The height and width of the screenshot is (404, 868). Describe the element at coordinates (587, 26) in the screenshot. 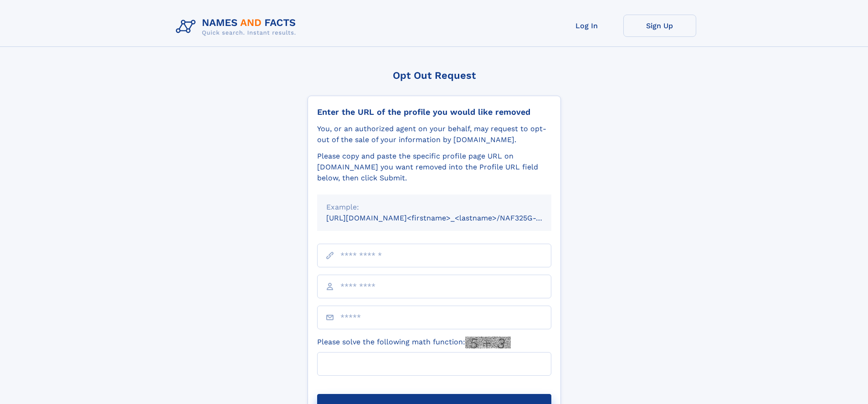

I see `a: Log In` at that location.